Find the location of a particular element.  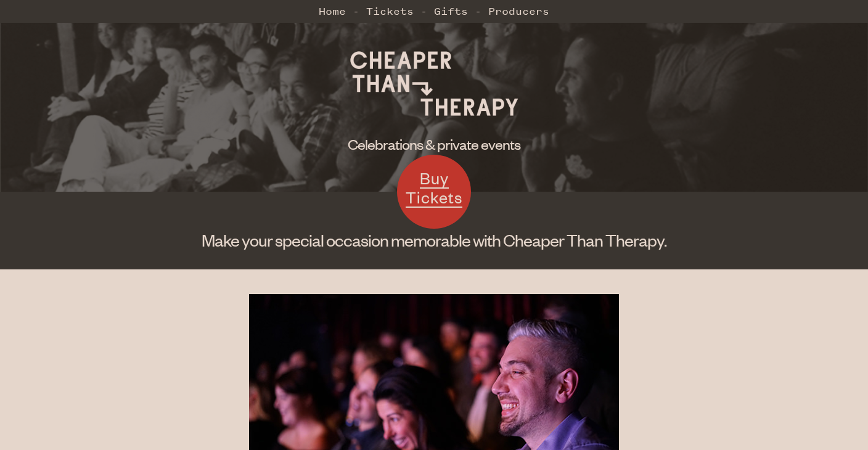

img: Cheaper Than Therapy is located at coordinates (434, 83).